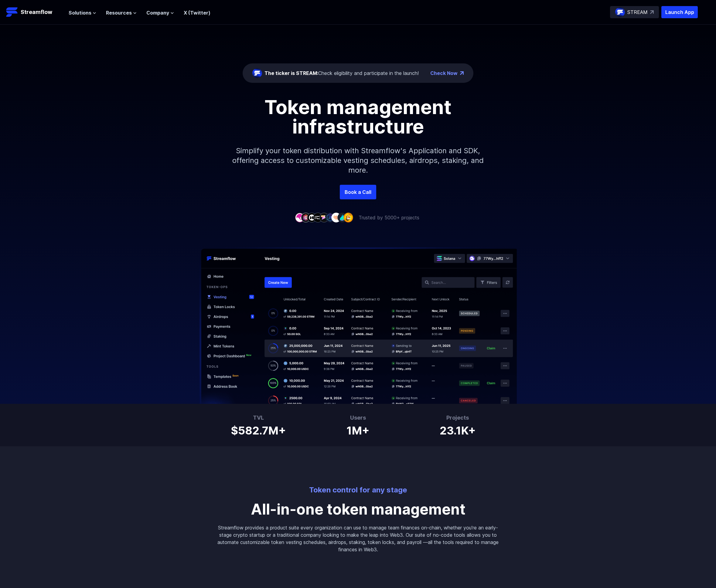 This screenshot has height=588, width=716. Describe the element at coordinates (358, 326) in the screenshot. I see `img: Hero Image` at that location.